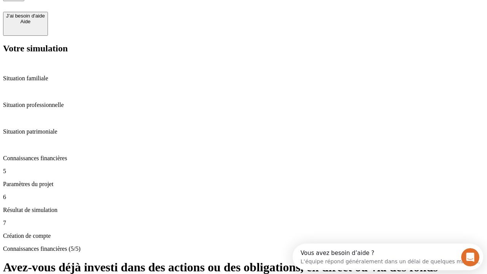  I want to click on p: Résultat de simulation, so click(243, 210).